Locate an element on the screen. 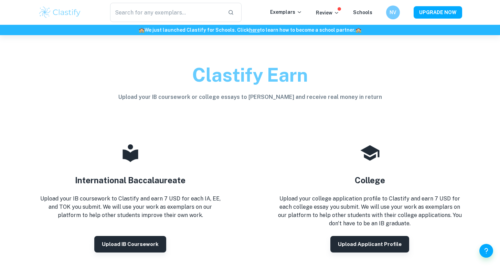  h4: College is located at coordinates (370, 180).